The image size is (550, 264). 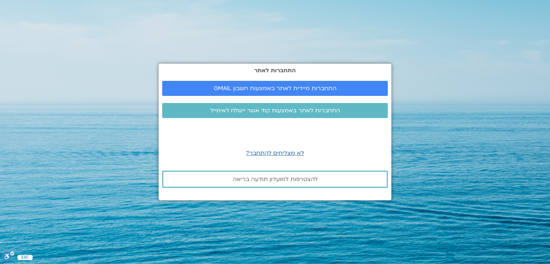 What do you see at coordinates (275, 153) in the screenshot?
I see `span: לא מצליחים להתחבר?` at bounding box center [275, 153].